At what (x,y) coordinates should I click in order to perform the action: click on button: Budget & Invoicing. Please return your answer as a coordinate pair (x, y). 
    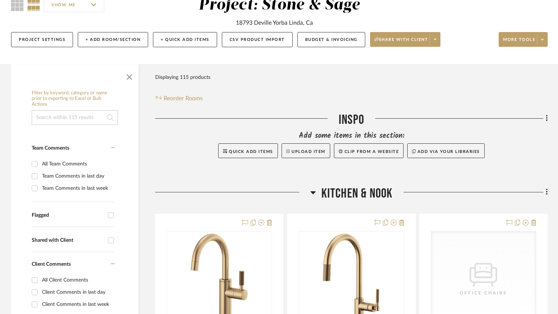
    Looking at the image, I should click on (331, 39).